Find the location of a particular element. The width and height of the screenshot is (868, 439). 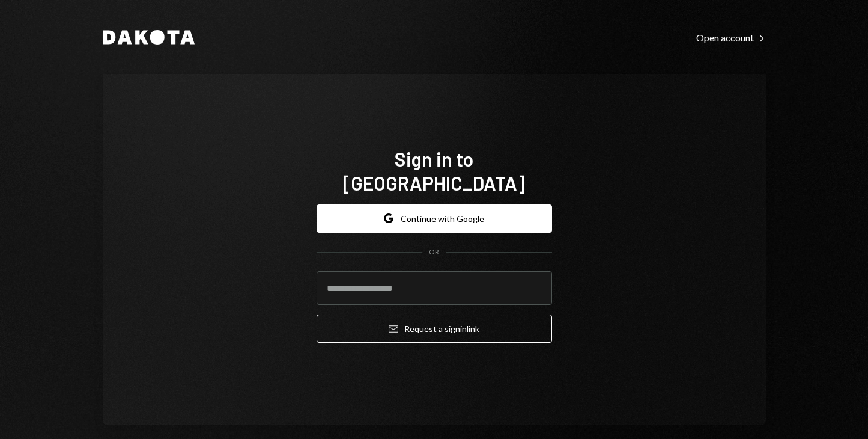

button: Continue with Google is located at coordinates (434, 218).